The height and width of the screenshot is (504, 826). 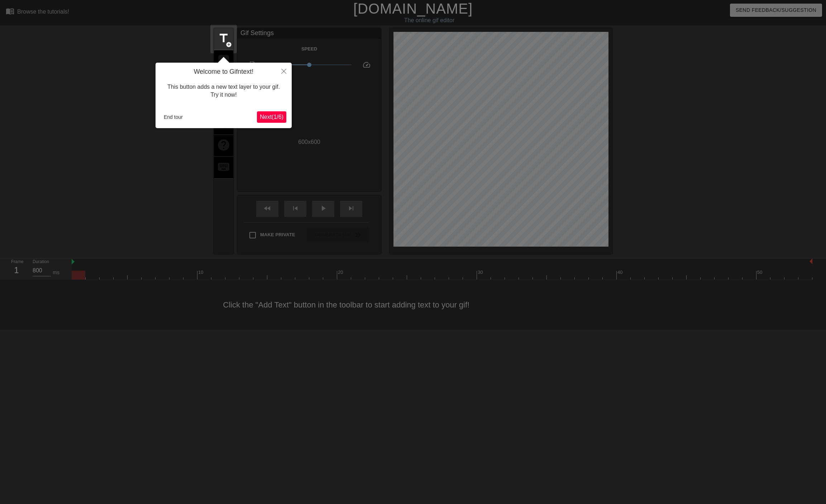 I want to click on h4: Welcome to Gifntext!, so click(x=223, y=72).